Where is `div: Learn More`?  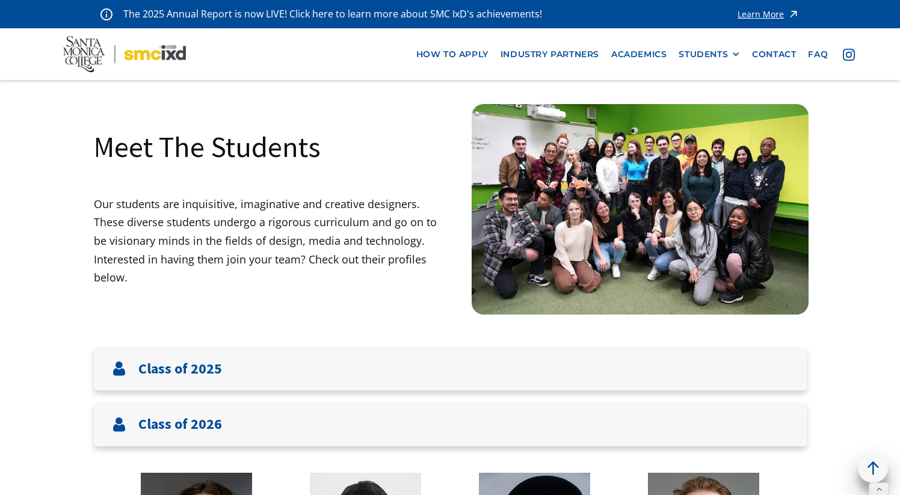 div: Learn More is located at coordinates (761, 14).